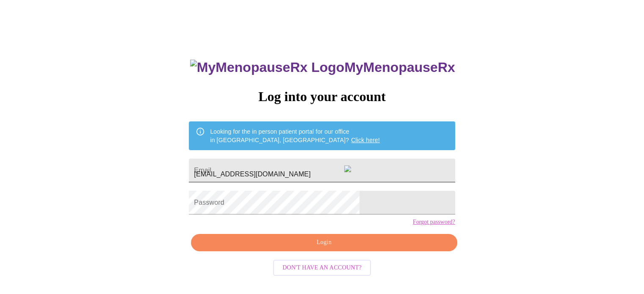 The width and height of the screenshot is (644, 294). What do you see at coordinates (267, 68) in the screenshot?
I see `img: MyMenopauseRx Logo` at bounding box center [267, 68].